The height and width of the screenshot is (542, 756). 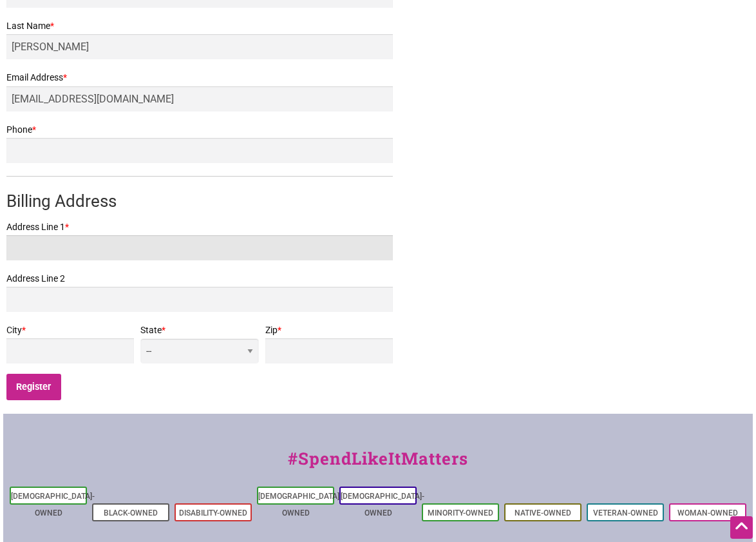 What do you see at coordinates (70, 330) in the screenshot?
I see `label: City` at bounding box center [70, 330].